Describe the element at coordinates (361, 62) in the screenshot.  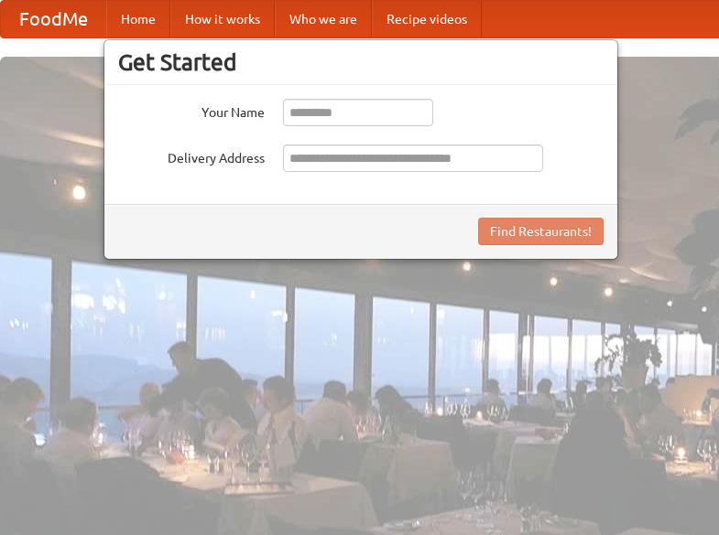
I see `h3: Get Started` at that location.